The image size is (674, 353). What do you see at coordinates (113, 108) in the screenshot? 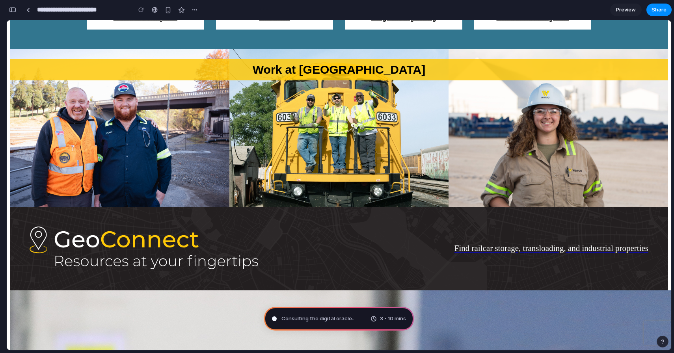
I see `img: A4616.jpg` at bounding box center [113, 108].